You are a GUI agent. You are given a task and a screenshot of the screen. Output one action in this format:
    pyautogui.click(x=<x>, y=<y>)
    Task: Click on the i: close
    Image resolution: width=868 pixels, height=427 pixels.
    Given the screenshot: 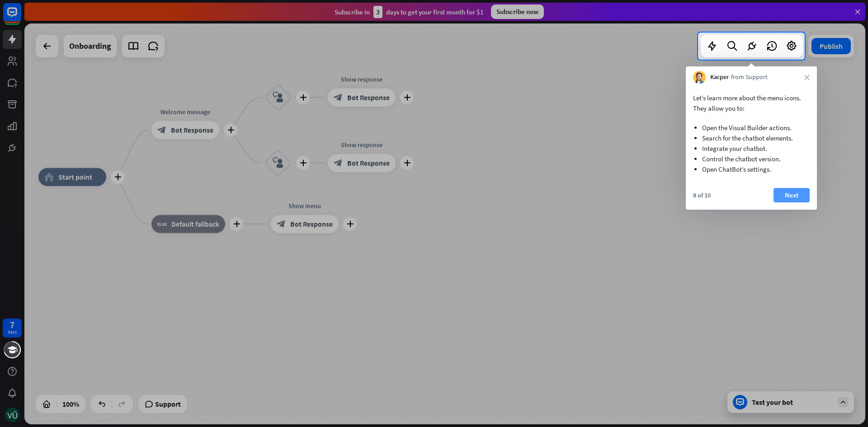 What is the action you would take?
    pyautogui.click(x=807, y=77)
    